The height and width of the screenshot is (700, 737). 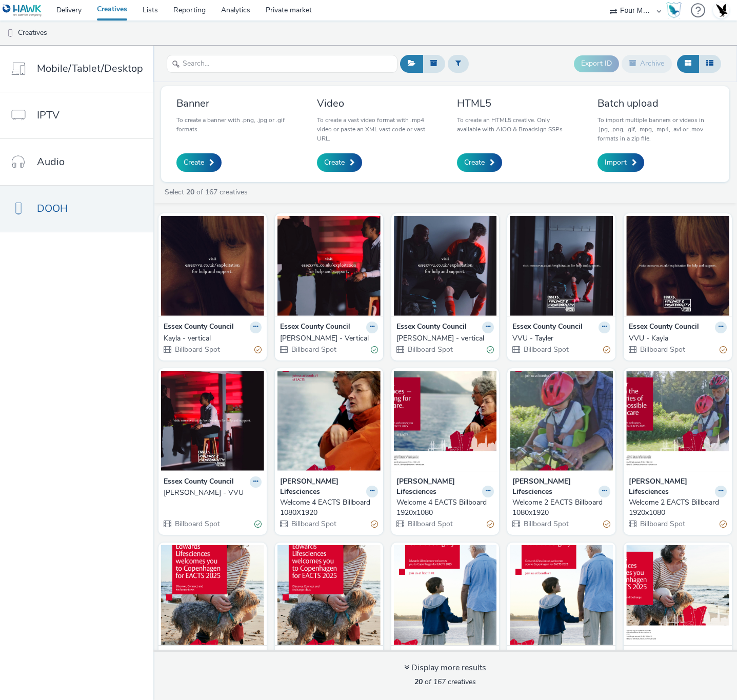 I want to click on input: Search..., so click(x=282, y=64).